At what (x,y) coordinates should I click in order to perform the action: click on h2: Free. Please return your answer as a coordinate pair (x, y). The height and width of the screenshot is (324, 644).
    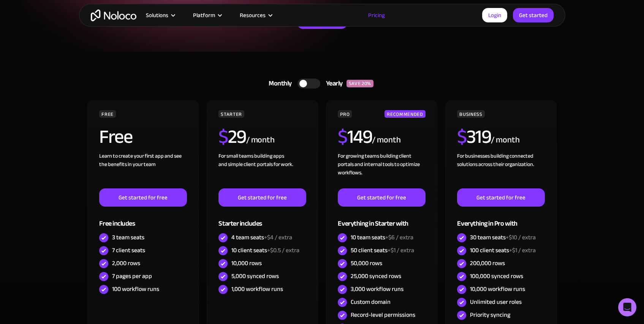
    Looking at the image, I should click on (116, 137).